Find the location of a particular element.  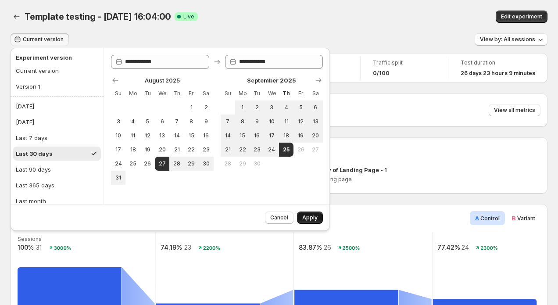

text: 74.19% is located at coordinates (171, 247).